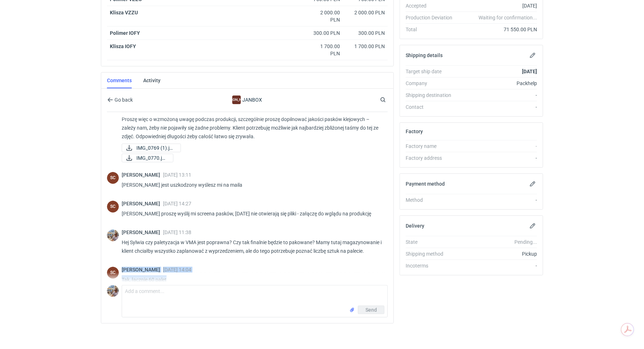 The image size is (644, 349). What do you see at coordinates (371, 310) in the screenshot?
I see `button: Send` at bounding box center [371, 310].